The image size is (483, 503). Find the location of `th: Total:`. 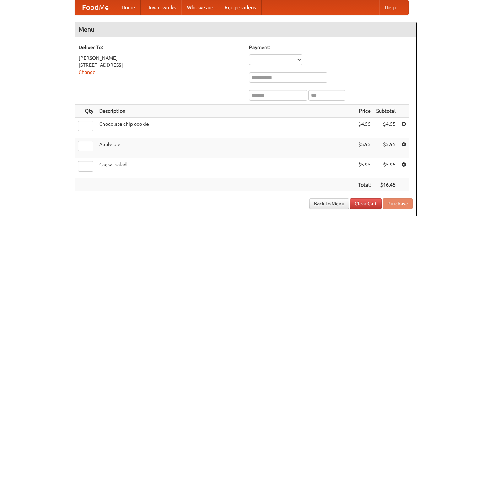

th: Total: is located at coordinates (364, 185).